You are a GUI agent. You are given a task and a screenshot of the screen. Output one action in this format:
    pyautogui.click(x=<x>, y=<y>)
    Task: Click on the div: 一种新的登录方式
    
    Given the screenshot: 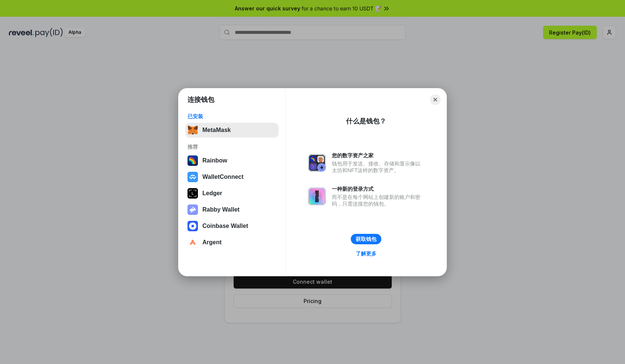 What is the action you would take?
    pyautogui.click(x=378, y=189)
    